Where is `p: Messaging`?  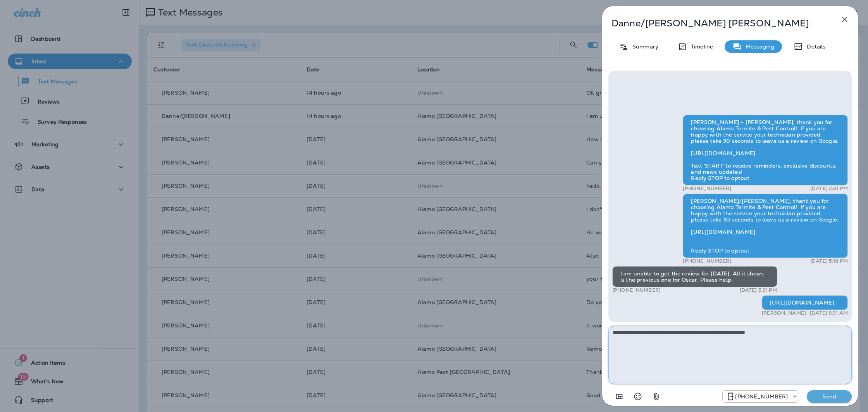 p: Messaging is located at coordinates (758, 47).